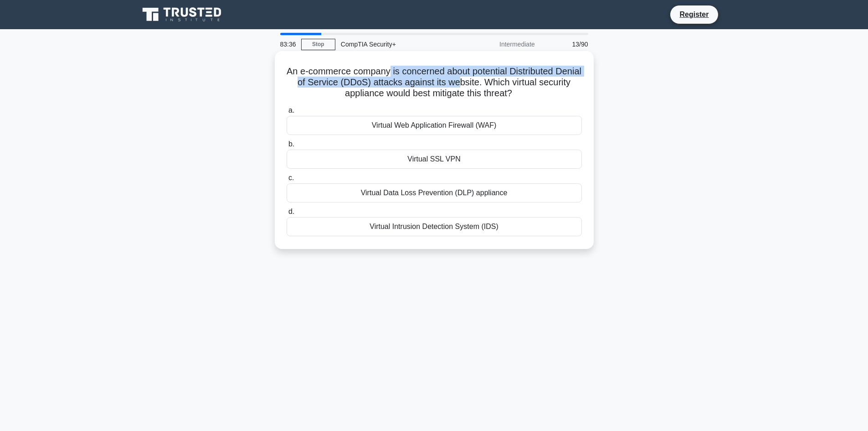  Describe the element at coordinates (319, 44) in the screenshot. I see `a: Stop` at that location.